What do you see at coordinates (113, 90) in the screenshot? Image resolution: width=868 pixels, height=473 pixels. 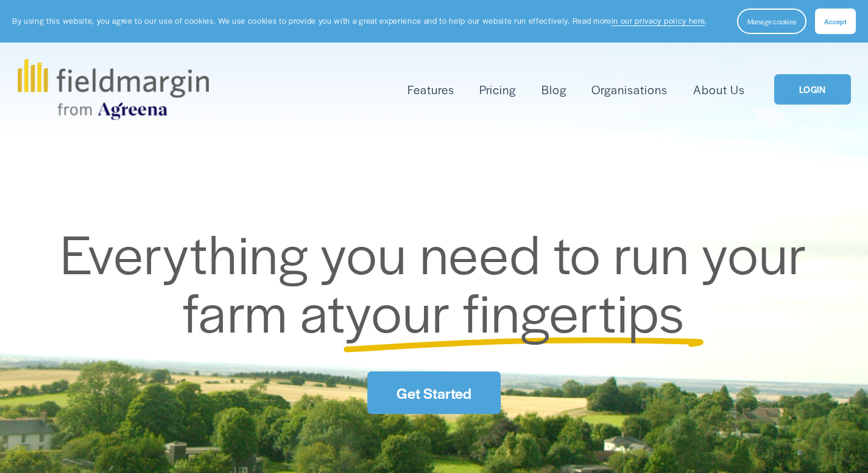 I see `img: fieldmargin.com` at bounding box center [113, 90].